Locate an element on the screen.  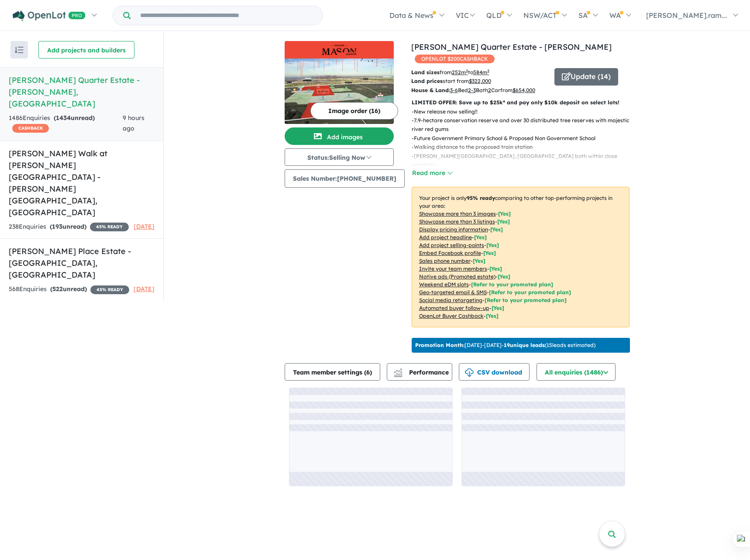
a: Mason Quarter Estate - Wollert LogoMason Quarter Estate - Wollert is located at coordinates (339, 82).